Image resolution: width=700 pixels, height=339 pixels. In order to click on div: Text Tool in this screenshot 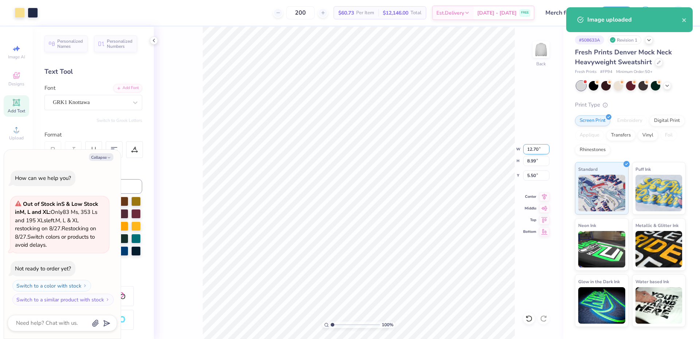, I will do `click(93, 71)`.